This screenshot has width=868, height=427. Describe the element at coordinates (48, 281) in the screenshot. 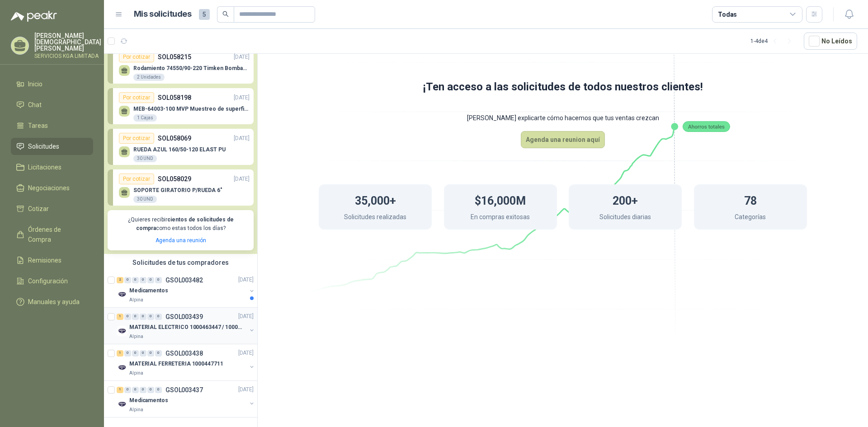

I see `span: Configuración` at that location.